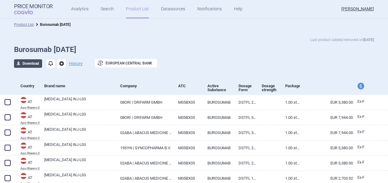 The image size is (388, 183). I want to click on div: Brand name, so click(80, 86).